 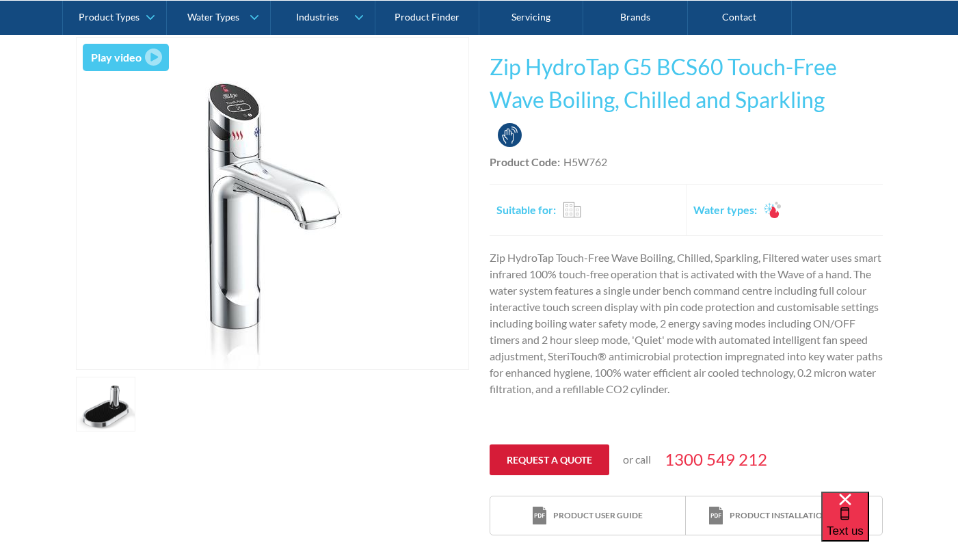 I want to click on span: Text us, so click(x=24, y=39).